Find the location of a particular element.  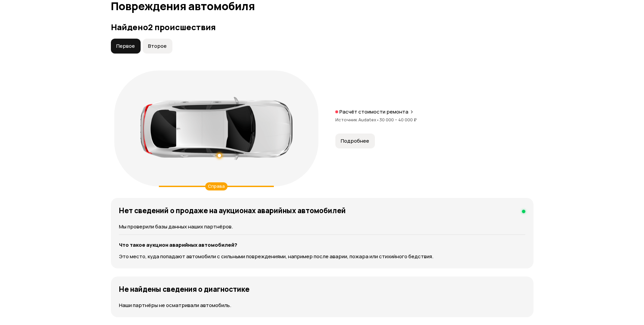

span: Второе is located at coordinates (158, 46).